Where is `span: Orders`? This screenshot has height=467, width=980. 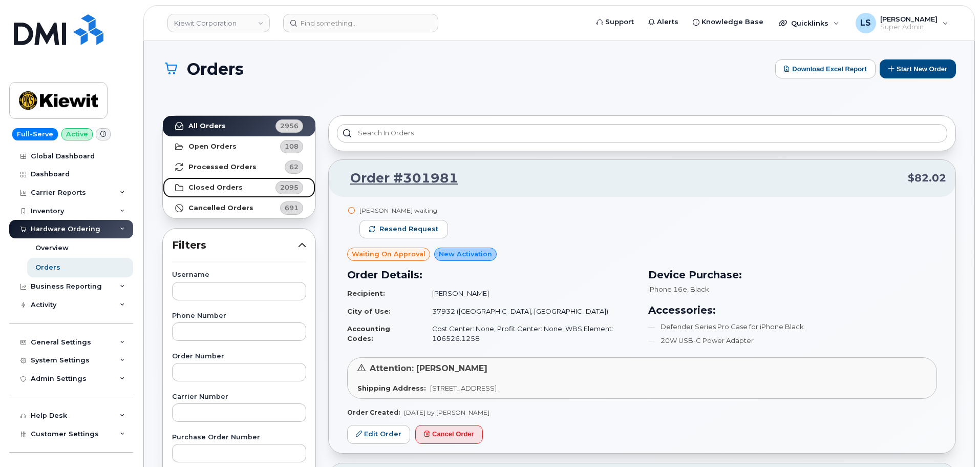
span: Orders is located at coordinates (215, 69).